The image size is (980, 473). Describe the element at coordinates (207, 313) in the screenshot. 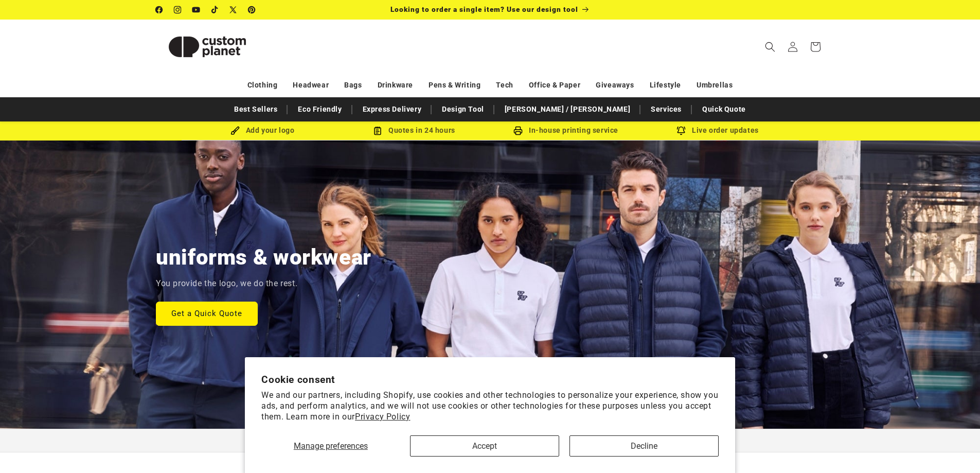

I see `a: Get a Quick Quote` at that location.